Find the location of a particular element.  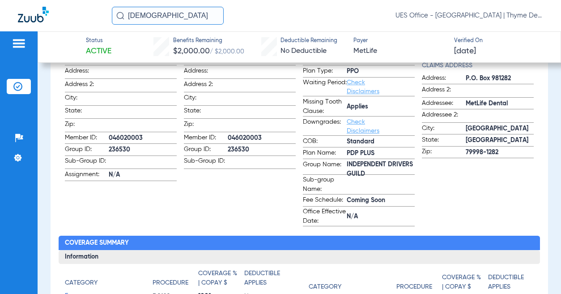

span: Plan Name: is located at coordinates (325, 154).